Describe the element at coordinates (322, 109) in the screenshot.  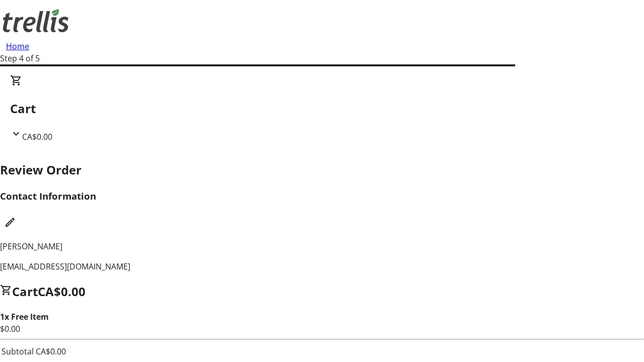
I see `h2: Cart` at that location.